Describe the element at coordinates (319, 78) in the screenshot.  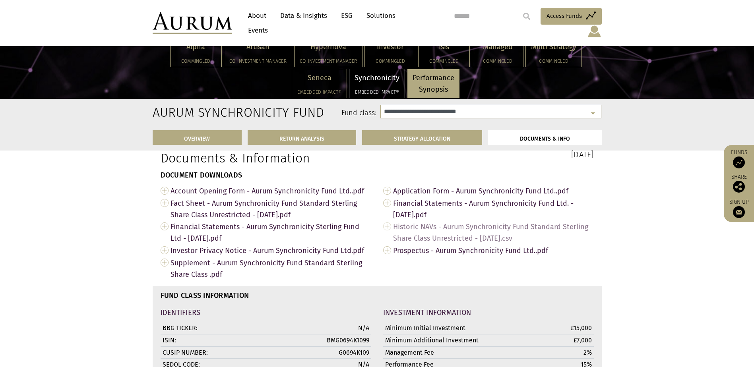
I see `p: Seneca` at that location.